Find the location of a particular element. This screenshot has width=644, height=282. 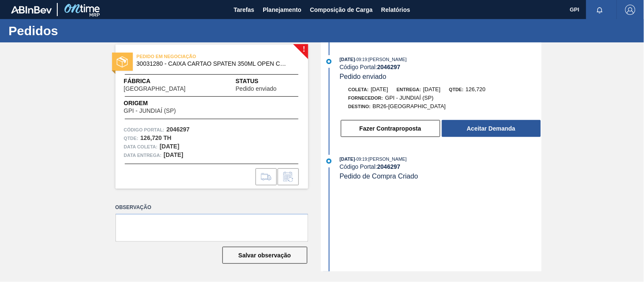

span: Coleta: is located at coordinates (359, 89).